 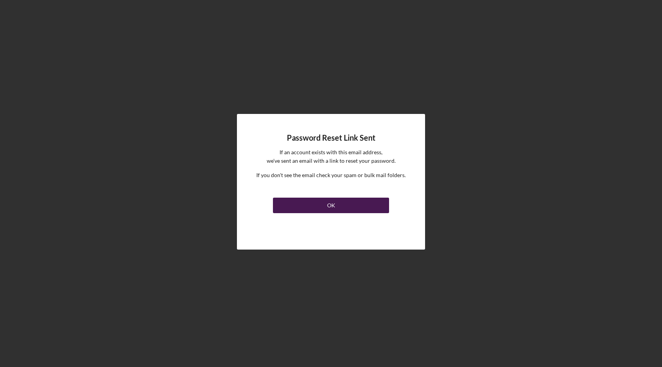 I want to click on h4: Password Reset Link Sent, so click(x=331, y=138).